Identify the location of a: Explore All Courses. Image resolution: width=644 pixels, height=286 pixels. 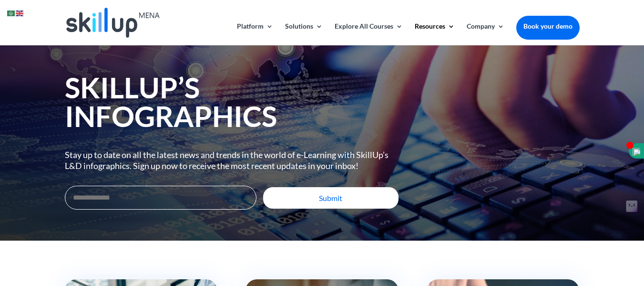
(369, 34).